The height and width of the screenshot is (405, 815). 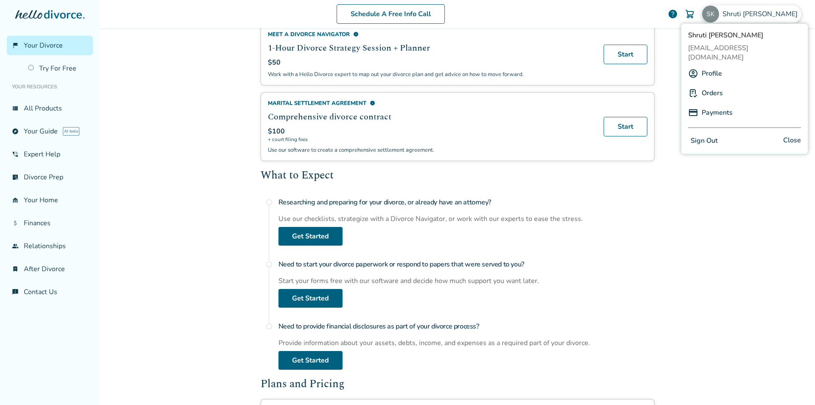 What do you see at coordinates (50, 292) in the screenshot?
I see `a: chat_infoContact Us` at bounding box center [50, 292].